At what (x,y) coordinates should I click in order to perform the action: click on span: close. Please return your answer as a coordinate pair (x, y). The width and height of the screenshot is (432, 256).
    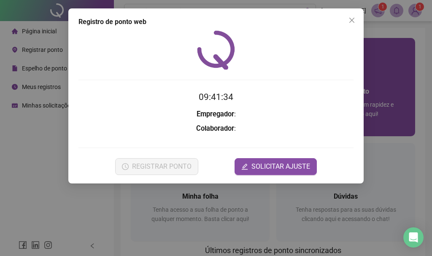
    Looking at the image, I should click on (352, 20).